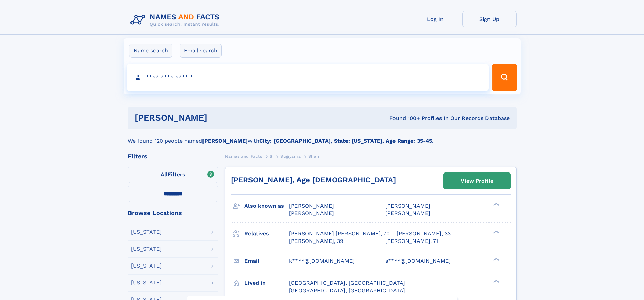 The image size is (644, 300). What do you see at coordinates (477, 181) in the screenshot?
I see `div: View Profile` at bounding box center [477, 181].